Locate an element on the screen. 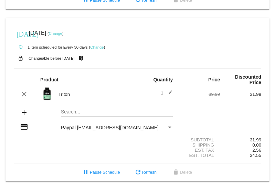 This screenshot has width=275, height=190. mat-icon: live_help is located at coordinates (81, 58).